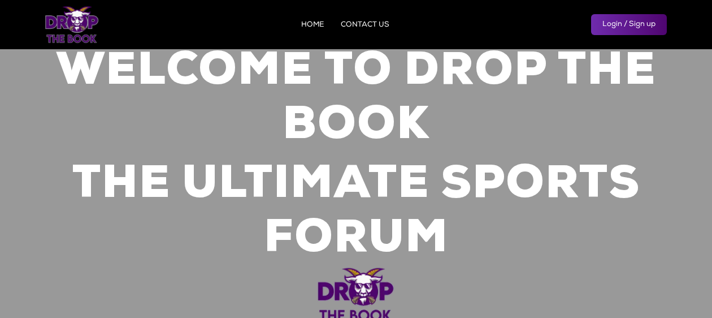 This screenshot has height=318, width=712. Describe the element at coordinates (72, 24) in the screenshot. I see `img: logo.png` at that location.